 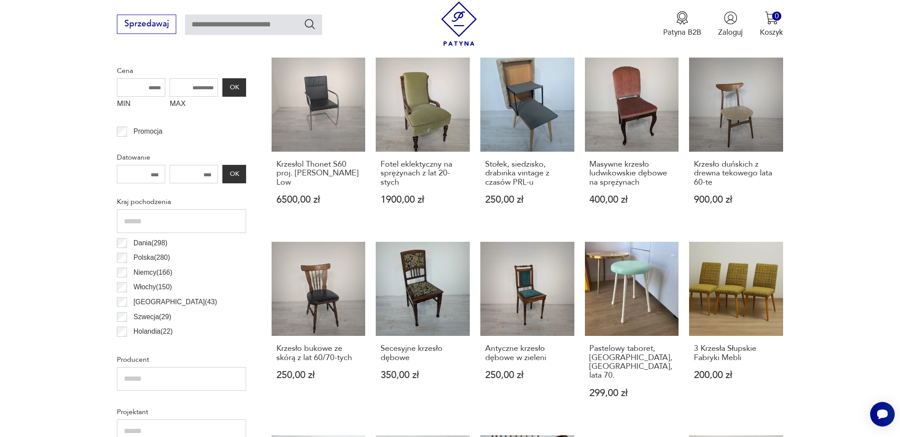 What do you see at coordinates (682, 24) in the screenshot?
I see `button: Patyna B2B` at bounding box center [682, 24].